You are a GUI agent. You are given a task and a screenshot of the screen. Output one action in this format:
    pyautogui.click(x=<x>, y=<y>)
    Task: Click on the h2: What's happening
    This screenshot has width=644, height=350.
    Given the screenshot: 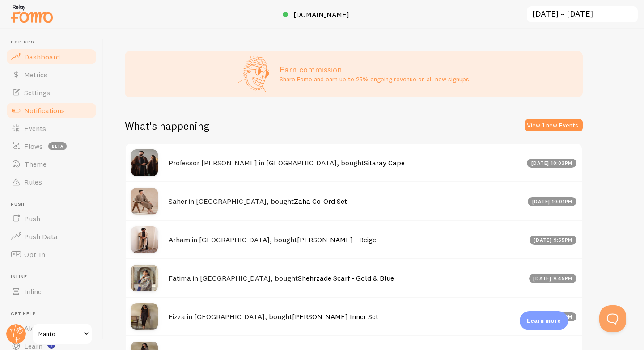 What is the action you would take?
    pyautogui.click(x=167, y=126)
    